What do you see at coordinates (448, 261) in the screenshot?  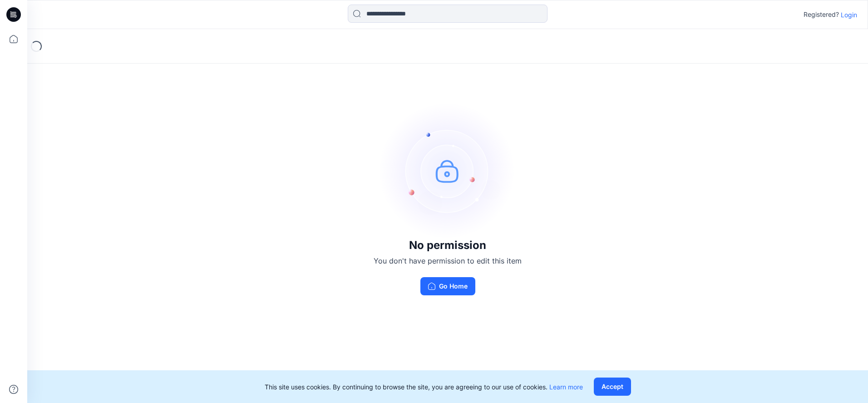 I see `p: You don't have permission to edit this item` at bounding box center [448, 261].